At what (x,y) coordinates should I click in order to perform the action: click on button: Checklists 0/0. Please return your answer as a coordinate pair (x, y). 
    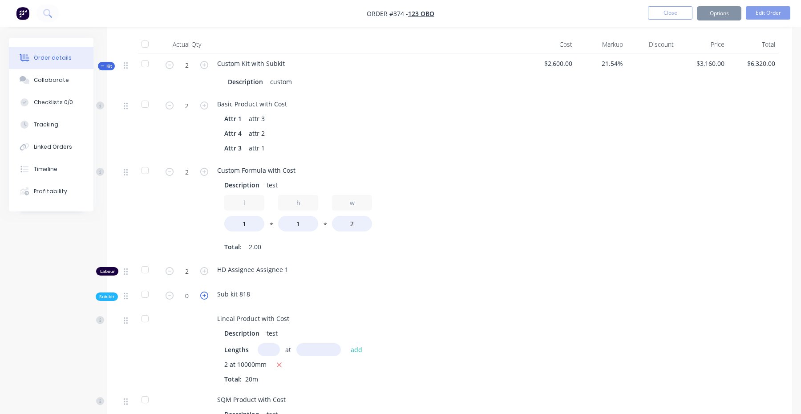
    Looking at the image, I should click on (51, 102).